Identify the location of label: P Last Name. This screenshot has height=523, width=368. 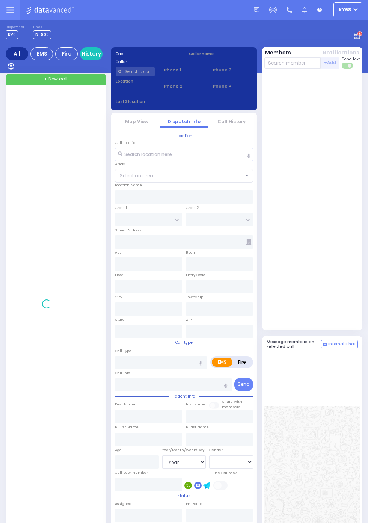
(197, 427).